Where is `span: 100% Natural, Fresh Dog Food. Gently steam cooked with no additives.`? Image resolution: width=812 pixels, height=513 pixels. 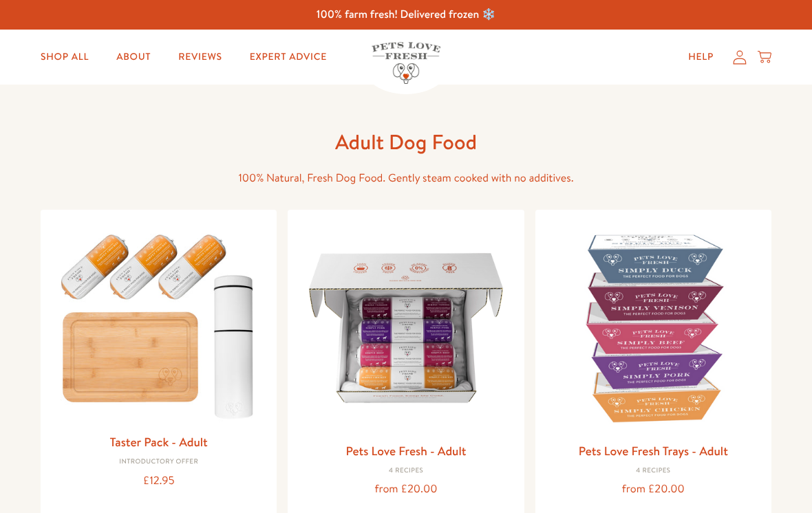
span: 100% Natural, Fresh Dog Food. Gently steam cooked with no additives. is located at coordinates (405, 178).